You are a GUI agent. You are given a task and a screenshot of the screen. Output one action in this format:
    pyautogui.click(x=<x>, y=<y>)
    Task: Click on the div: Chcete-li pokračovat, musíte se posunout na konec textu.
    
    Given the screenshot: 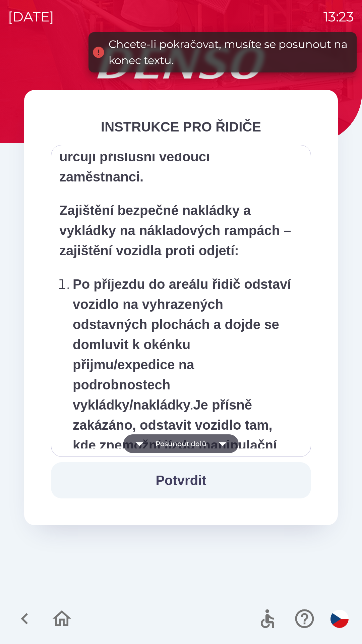 What is the action you would take?
    pyautogui.click(x=229, y=52)
    